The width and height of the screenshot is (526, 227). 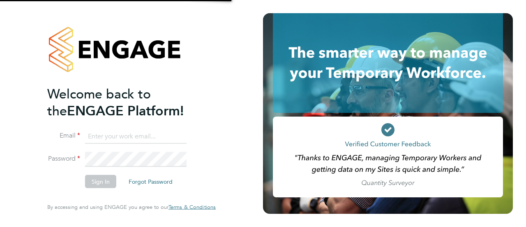 What do you see at coordinates (127, 102) in the screenshot?
I see `h2: ENGAGE Platform!` at bounding box center [127, 102].